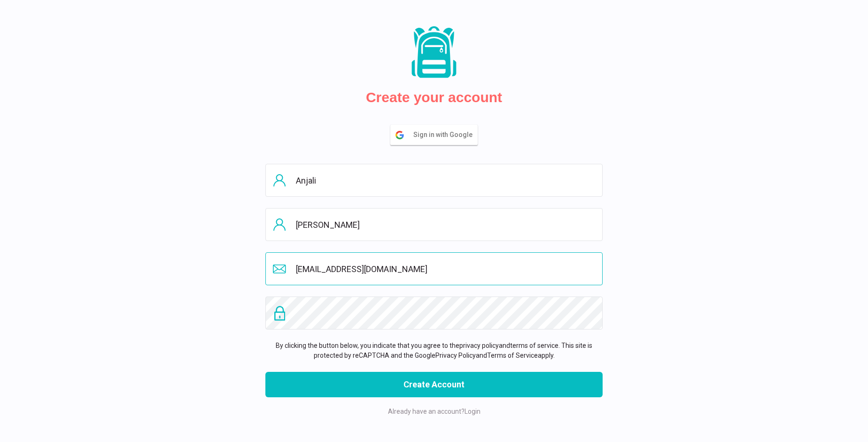 The width and height of the screenshot is (868, 442). Describe the element at coordinates (434, 411) in the screenshot. I see `p: Already have an account?` at that location.